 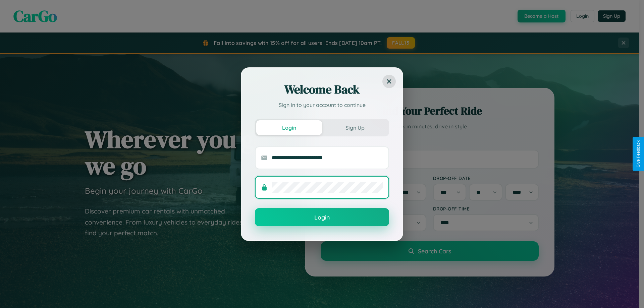 I want to click on button: Sign Up, so click(x=355, y=128).